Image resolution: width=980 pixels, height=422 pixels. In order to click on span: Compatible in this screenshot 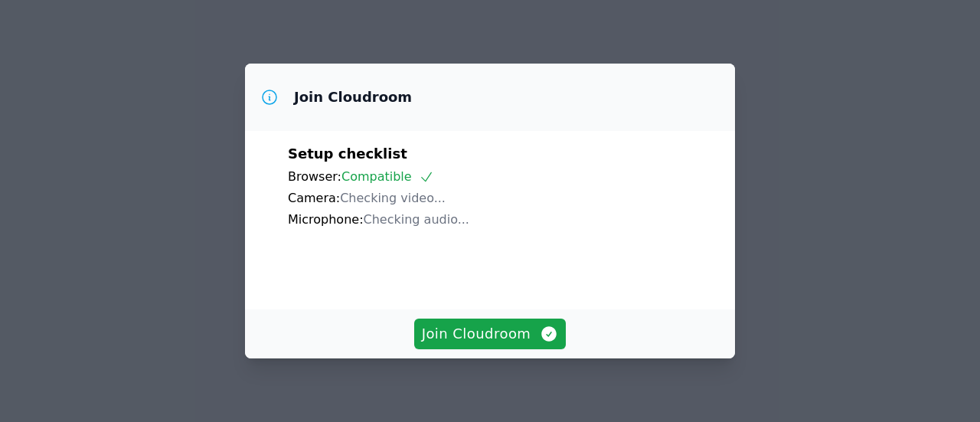, I will do `click(387, 176)`.